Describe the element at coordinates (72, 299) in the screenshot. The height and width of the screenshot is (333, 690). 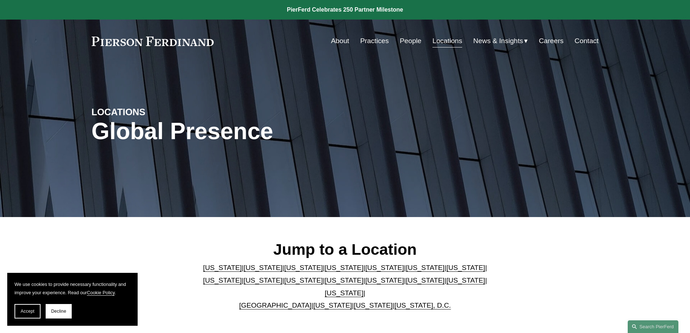
I see `section: Cookie banner` at that location.